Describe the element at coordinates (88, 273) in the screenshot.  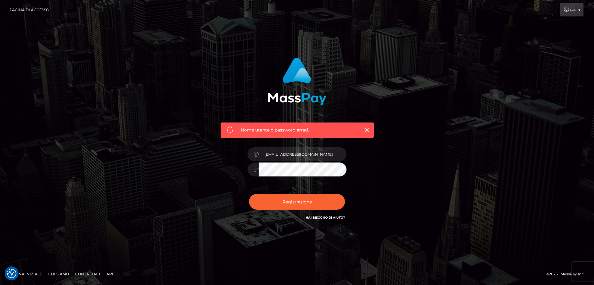
I see `font: Contattaci` at that location.